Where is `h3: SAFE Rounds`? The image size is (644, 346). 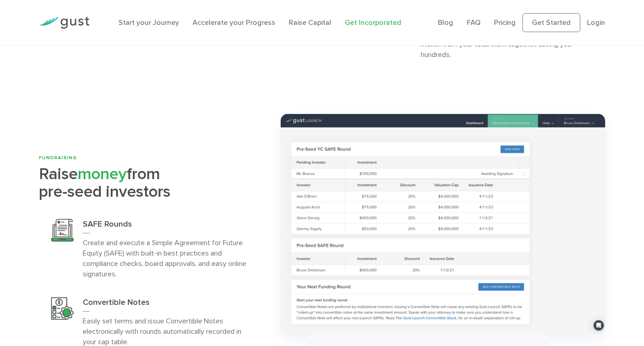
h3: SAFE Rounds is located at coordinates (168, 226).